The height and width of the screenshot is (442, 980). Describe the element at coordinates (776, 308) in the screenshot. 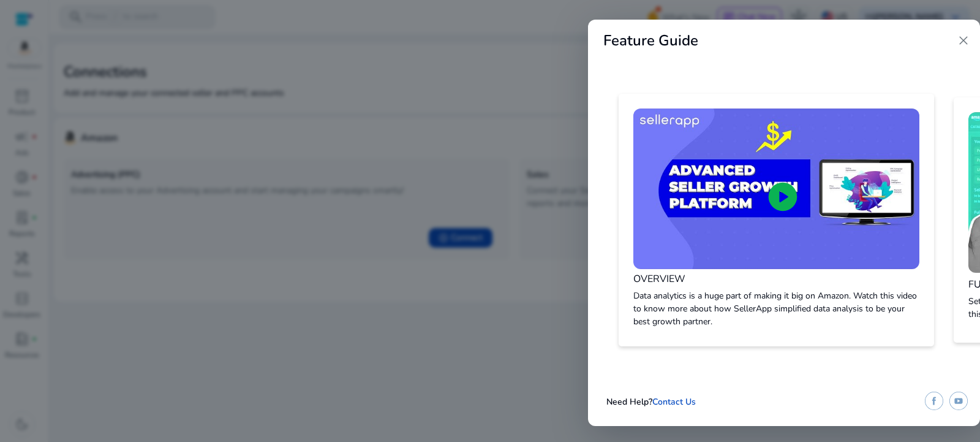

I see `p: Data analytics is a huge part of making it big on Amazon. Watch this video to know more about how...` at that location.